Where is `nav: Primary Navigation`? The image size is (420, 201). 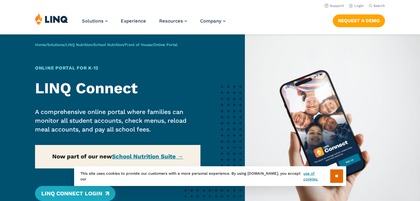
nav: Primary Navigation is located at coordinates (154, 23).